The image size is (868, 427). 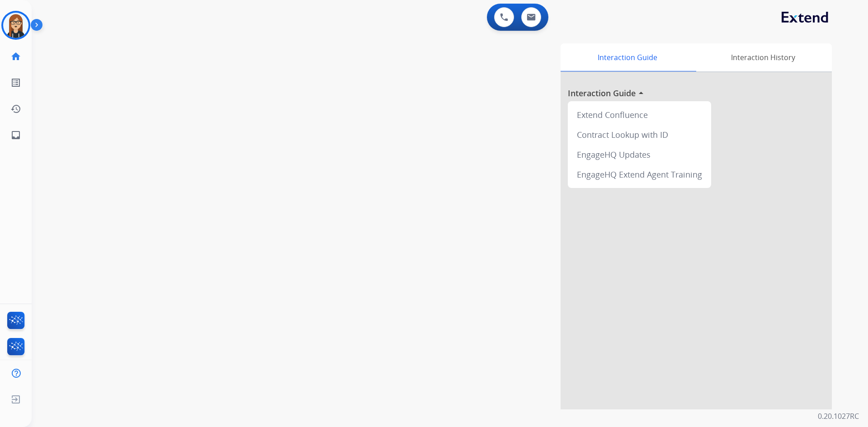 I want to click on div: Contract Lookup with ID, so click(x=639, y=135).